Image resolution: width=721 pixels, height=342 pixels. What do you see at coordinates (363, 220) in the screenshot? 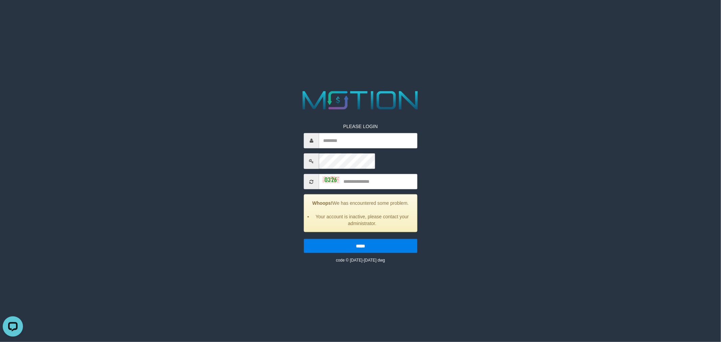
I see `li: Your account is inactive, please contact your administrator.` at bounding box center [363, 220].